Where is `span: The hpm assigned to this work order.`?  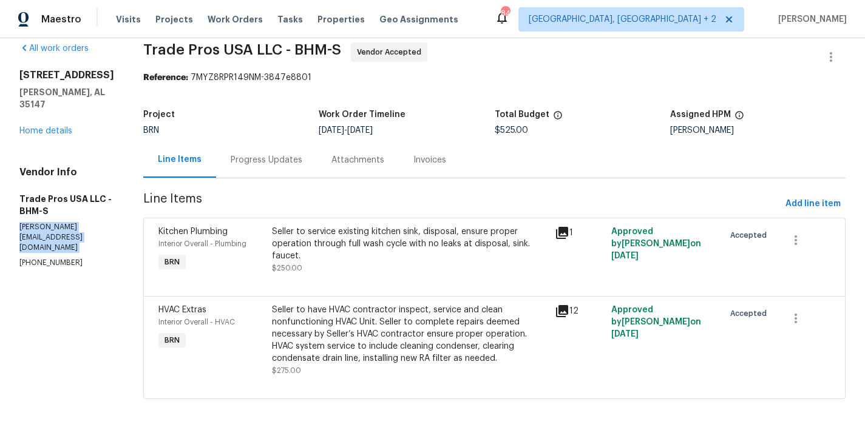 span: The hpm assigned to this work order. is located at coordinates (739, 118).